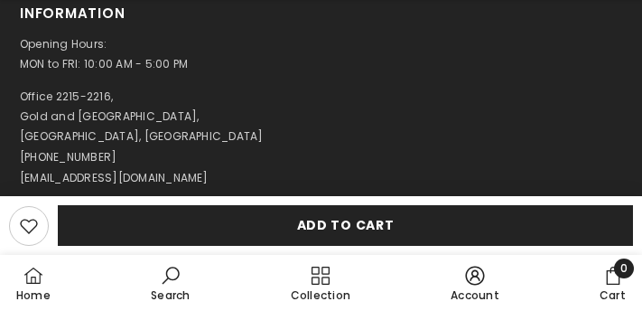 The width and height of the screenshot is (642, 311). Describe the element at coordinates (170, 283) in the screenshot. I see `a: Search` at that location.